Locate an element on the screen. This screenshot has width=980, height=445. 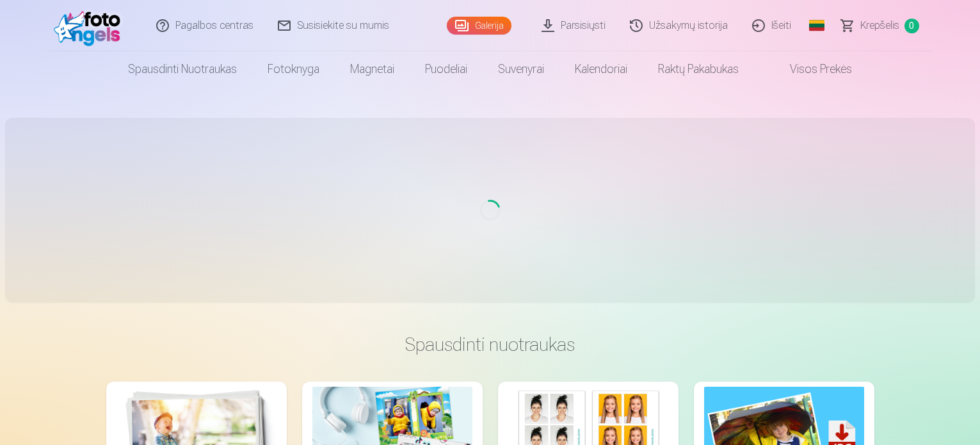
a: Magnetai is located at coordinates (372, 69).